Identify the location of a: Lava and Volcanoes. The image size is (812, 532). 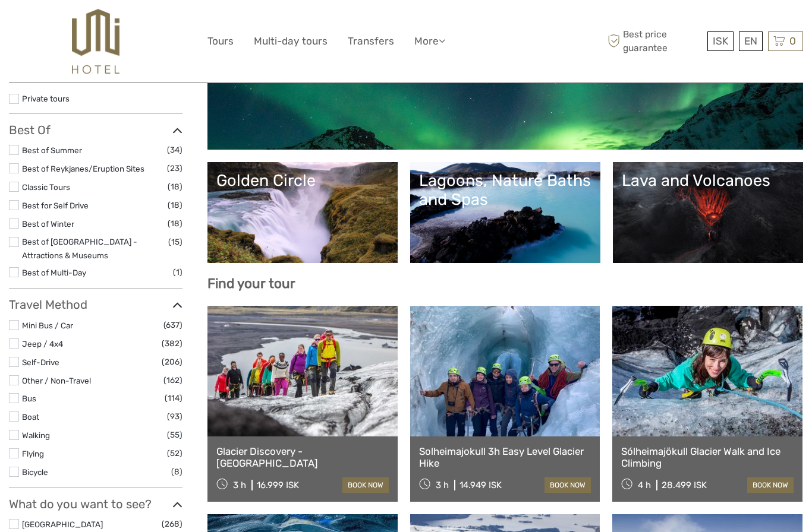
(708, 213).